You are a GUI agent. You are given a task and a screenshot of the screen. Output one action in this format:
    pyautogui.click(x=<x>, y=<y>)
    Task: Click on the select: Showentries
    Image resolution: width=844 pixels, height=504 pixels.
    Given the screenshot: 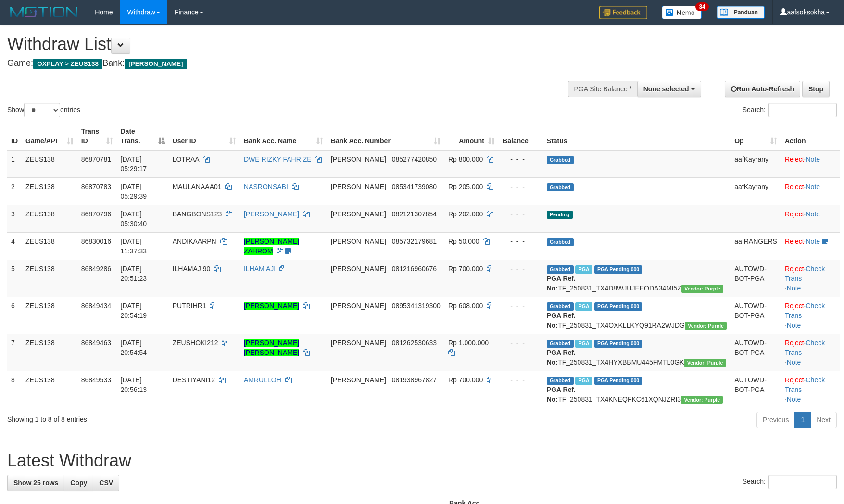 What is the action you would take?
    pyautogui.click(x=42, y=110)
    